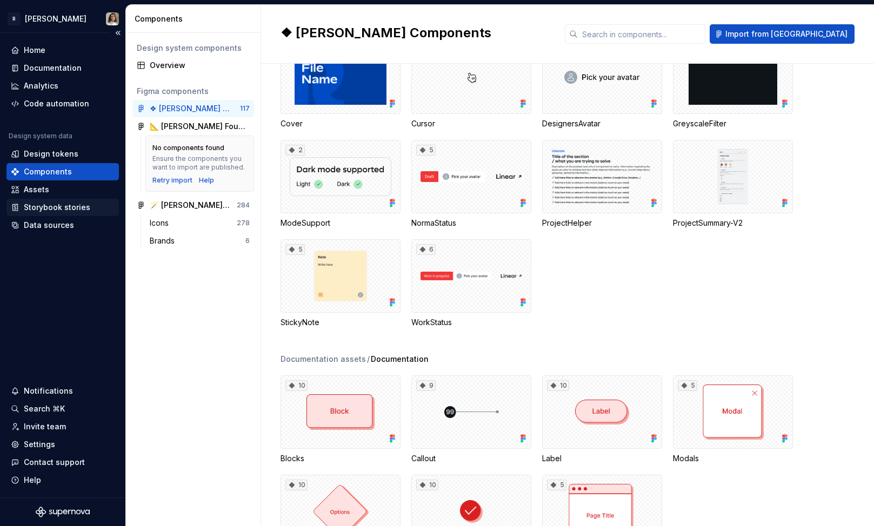  What do you see at coordinates (641, 34) in the screenshot?
I see `input: Search in components...` at bounding box center [641, 34].